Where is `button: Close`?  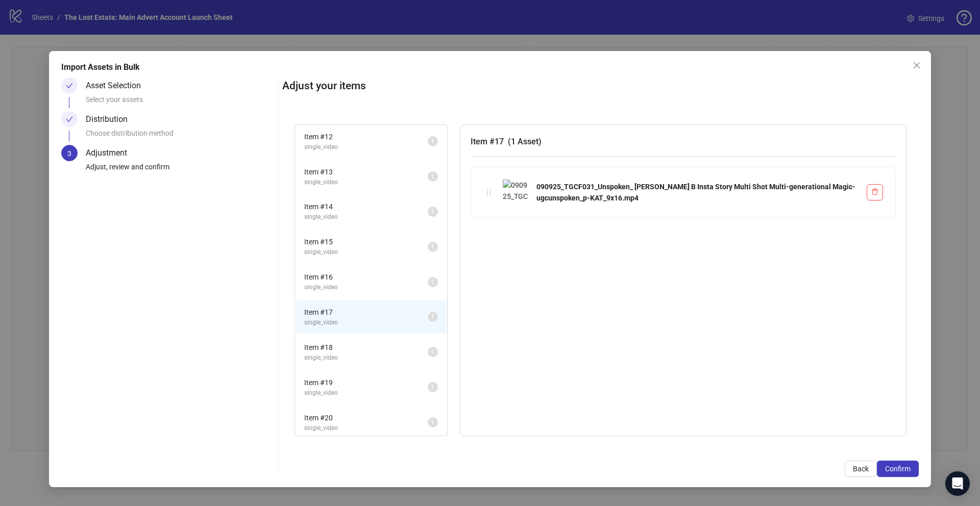 button: Close is located at coordinates (917, 65).